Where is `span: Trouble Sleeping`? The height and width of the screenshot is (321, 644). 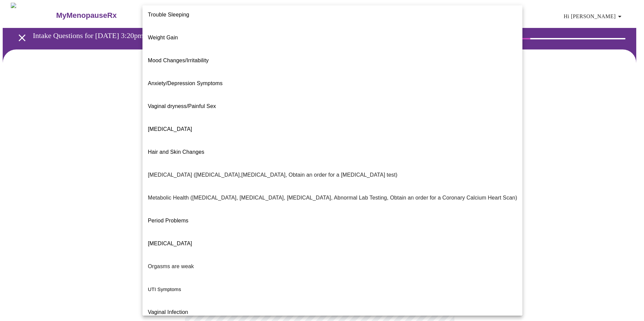
span: Trouble Sleeping is located at coordinates (168, 14).